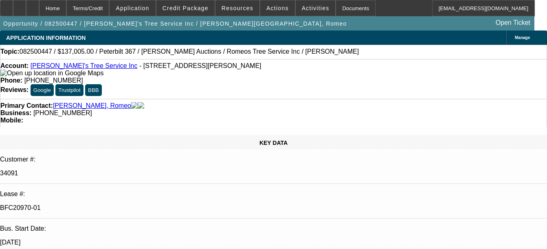  What do you see at coordinates (185, 8) in the screenshot?
I see `span: Credit Package` at bounding box center [185, 8].